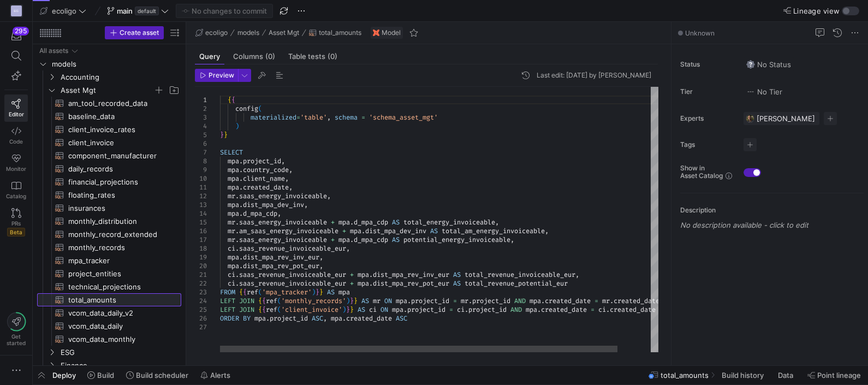 The height and width of the screenshot is (385, 868). What do you see at coordinates (109, 104) in the screenshot?
I see `a: am_tool_recorded_data​​​​​​​​​​` at bounding box center [109, 104].